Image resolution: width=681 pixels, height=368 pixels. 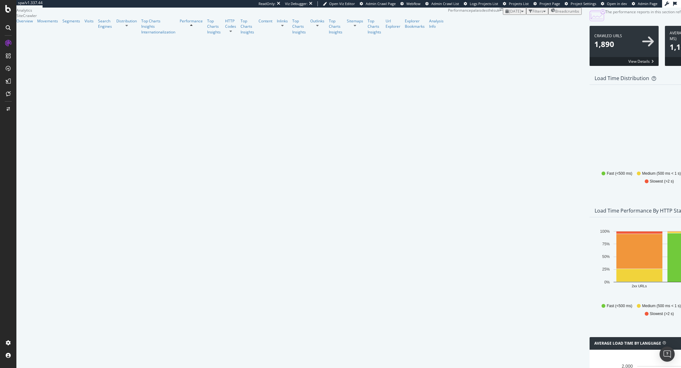 What do you see at coordinates (413, 3) in the screenshot?
I see `span: Webflow` at bounding box center [413, 3].